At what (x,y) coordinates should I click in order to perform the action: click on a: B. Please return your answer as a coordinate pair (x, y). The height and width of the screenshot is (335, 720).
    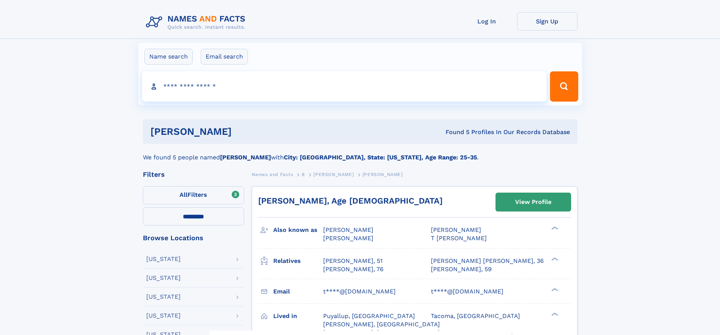
    Looking at the image, I should click on (303, 174).